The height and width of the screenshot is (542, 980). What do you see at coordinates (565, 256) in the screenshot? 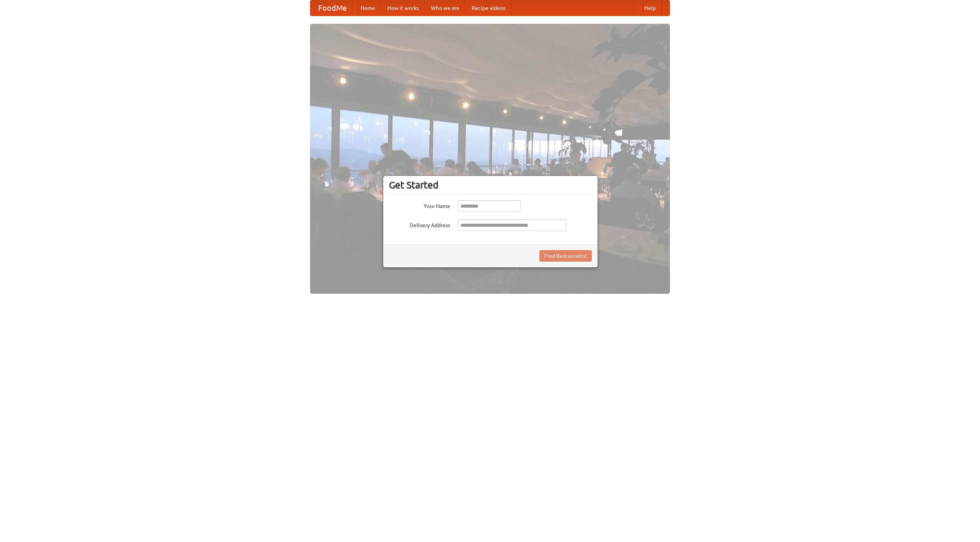
I see `button: Find Restaurants!` at bounding box center [565, 256].